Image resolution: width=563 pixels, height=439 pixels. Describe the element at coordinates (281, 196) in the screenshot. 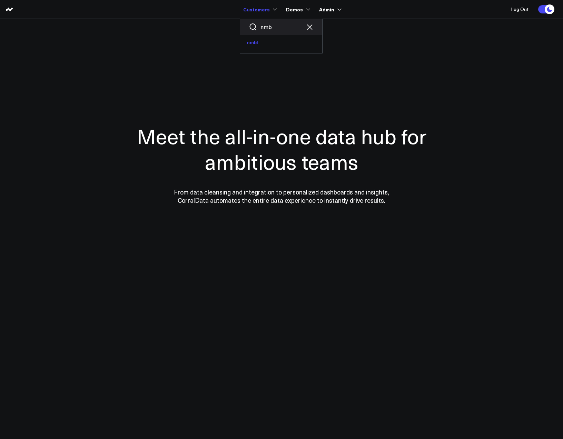

I see `p: From data cleansing and integration to personalized dashboards and insights, CorralData automates...` at that location.